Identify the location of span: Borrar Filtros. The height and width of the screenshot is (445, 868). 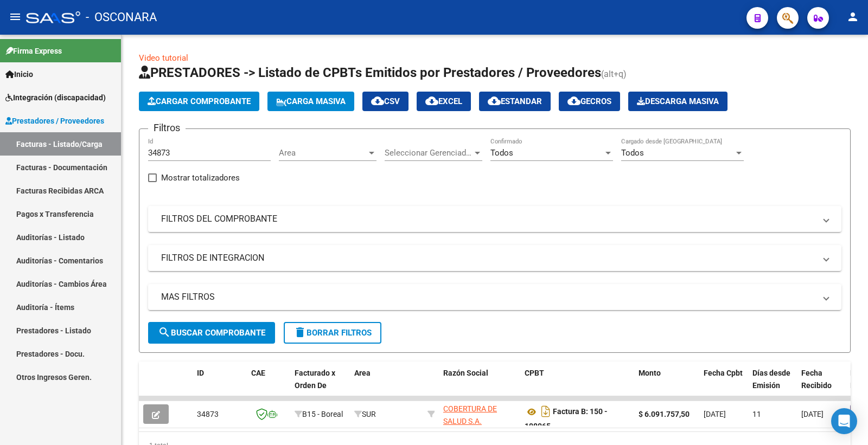
(333, 332).